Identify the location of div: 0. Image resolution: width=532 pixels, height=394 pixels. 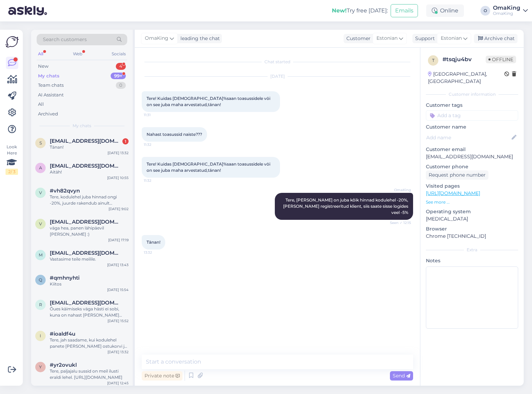
(120, 85).